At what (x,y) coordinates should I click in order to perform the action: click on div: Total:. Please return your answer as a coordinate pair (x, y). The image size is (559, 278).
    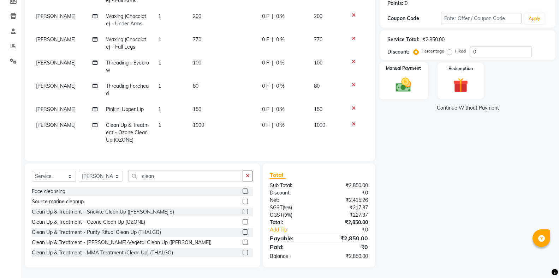
    Looking at the image, I should click on (292, 223).